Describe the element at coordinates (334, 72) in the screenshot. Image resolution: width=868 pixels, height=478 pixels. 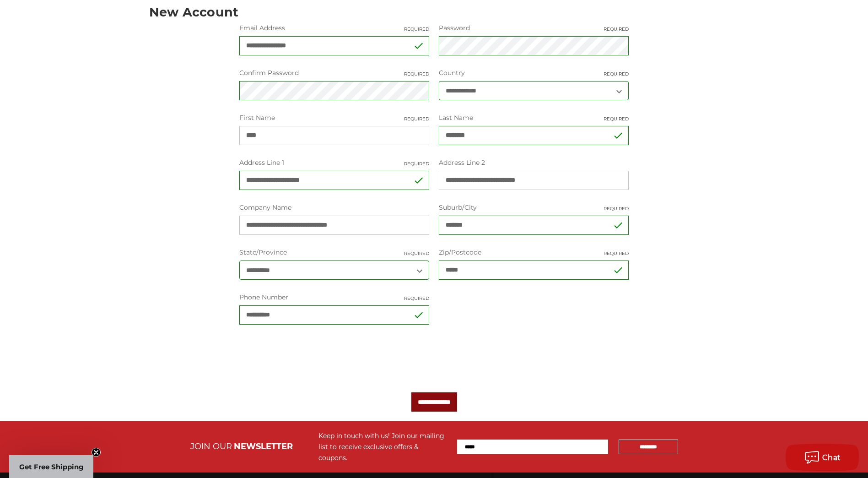
I see `label: Confirm Password` at that location.